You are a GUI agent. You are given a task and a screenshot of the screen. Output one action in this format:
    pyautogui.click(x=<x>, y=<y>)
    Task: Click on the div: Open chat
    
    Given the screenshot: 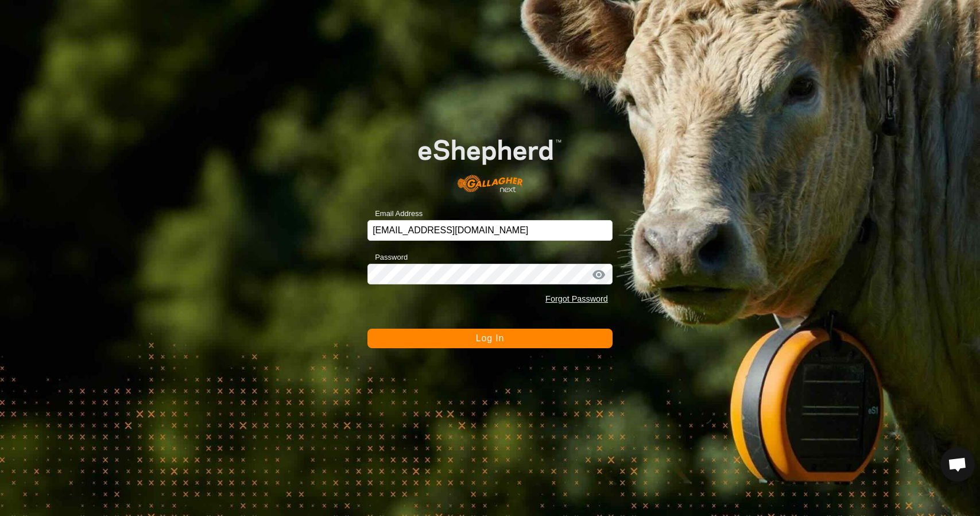 What is the action you would take?
    pyautogui.click(x=958, y=465)
    